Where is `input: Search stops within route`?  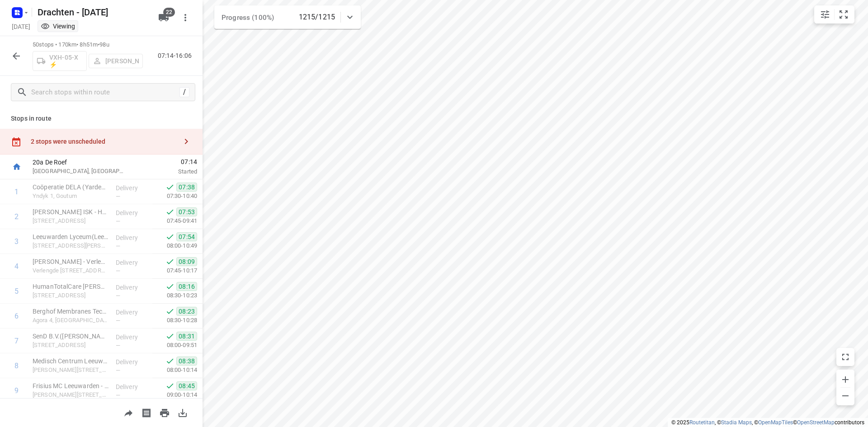
input: Search stops within route is located at coordinates (105, 92).